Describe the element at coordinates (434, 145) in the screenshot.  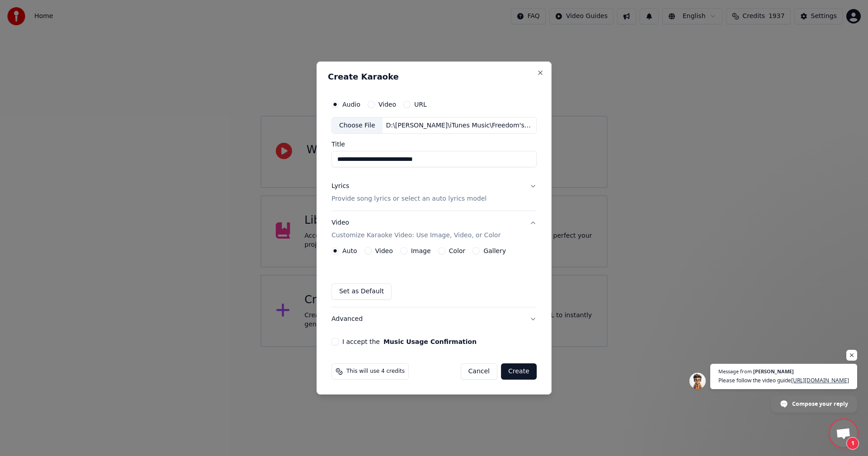
I see `label: Title` at that location.